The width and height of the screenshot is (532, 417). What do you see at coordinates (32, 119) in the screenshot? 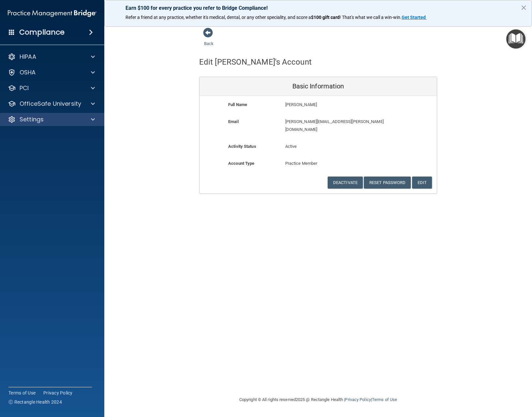
I see `p: Settings` at bounding box center [32, 119].